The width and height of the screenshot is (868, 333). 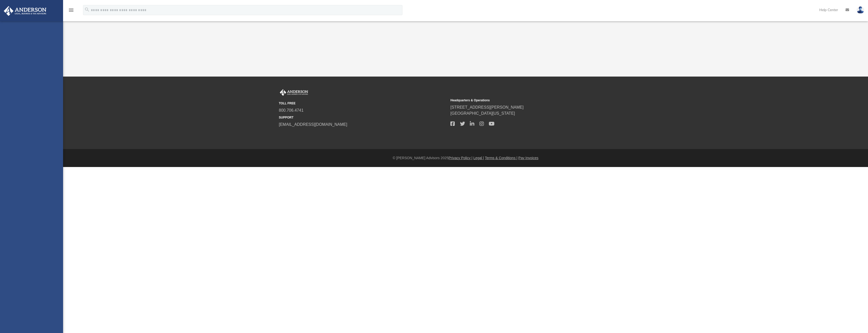 I want to click on small: TOLL FREE, so click(x=363, y=103).